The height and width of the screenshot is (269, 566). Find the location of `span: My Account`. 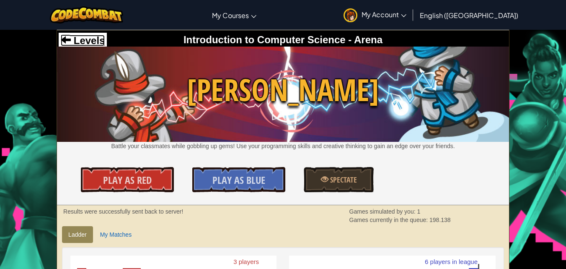

span: My Account is located at coordinates (384, 14).